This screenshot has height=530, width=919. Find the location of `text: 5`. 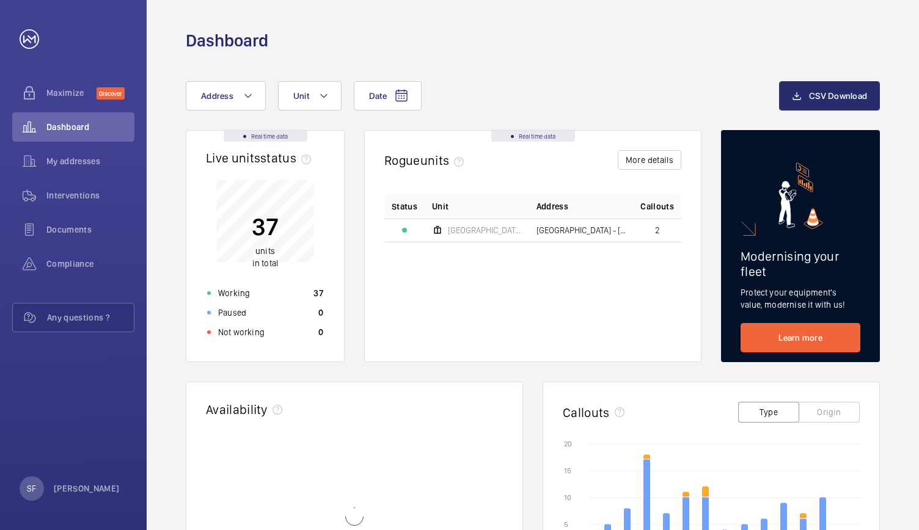

text: 5 is located at coordinates (566, 525).